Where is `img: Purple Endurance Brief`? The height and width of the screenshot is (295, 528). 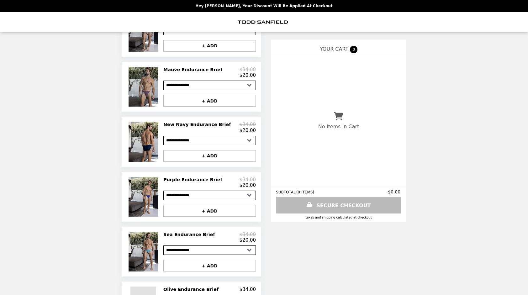
img: Purple Endurance Brief is located at coordinates (144, 196).